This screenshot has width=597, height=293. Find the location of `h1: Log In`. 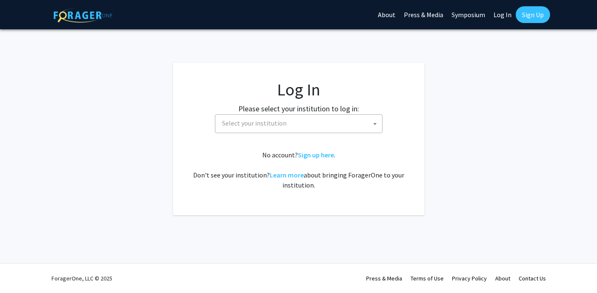

h1: Log In is located at coordinates (299, 90).